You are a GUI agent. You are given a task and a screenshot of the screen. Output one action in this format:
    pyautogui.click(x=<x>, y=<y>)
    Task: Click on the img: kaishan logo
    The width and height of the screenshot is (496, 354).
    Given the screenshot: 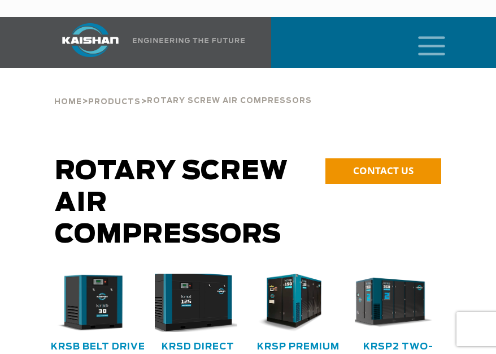 What is the action you would take?
    pyautogui.click(x=90, y=40)
    